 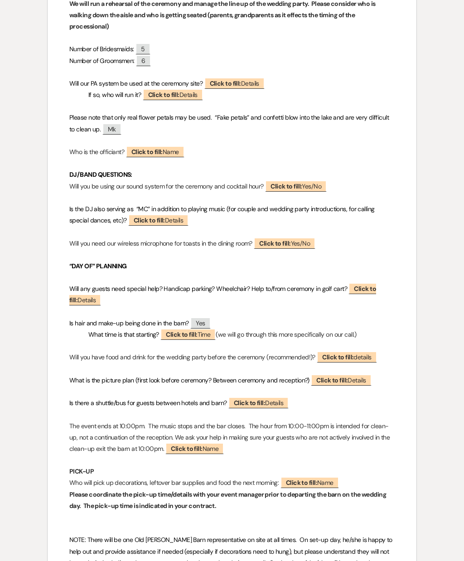 What do you see at coordinates (102, 49) in the screenshot?
I see `span: Number of Bridesmaids:` at bounding box center [102, 49].